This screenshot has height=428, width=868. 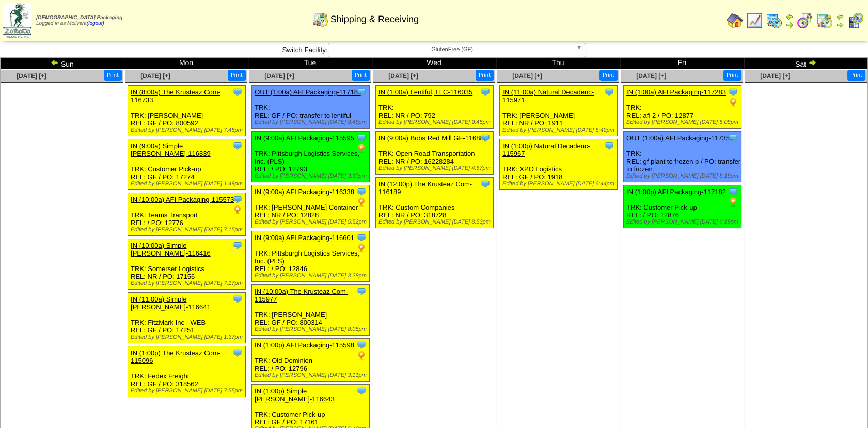 I want to click on a: IN (9:00a) Bobs Red Mill GF-116889, so click(x=432, y=138).